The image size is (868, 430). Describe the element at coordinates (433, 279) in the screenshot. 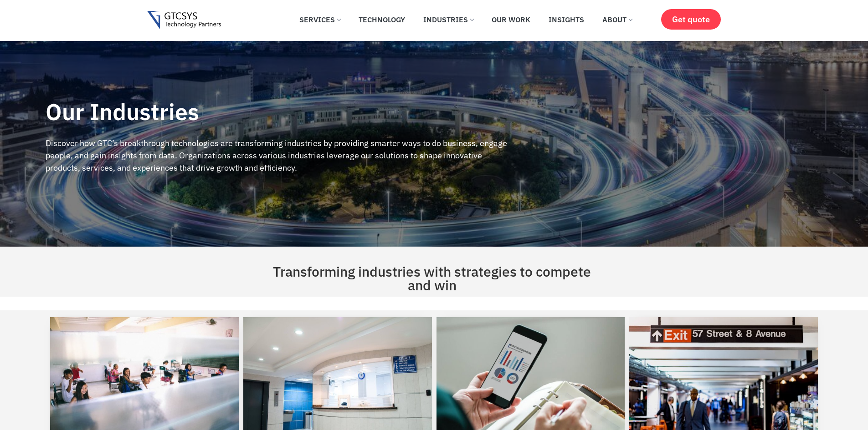

I see `h2: Transforming industries with strategies to compete and win` at that location.